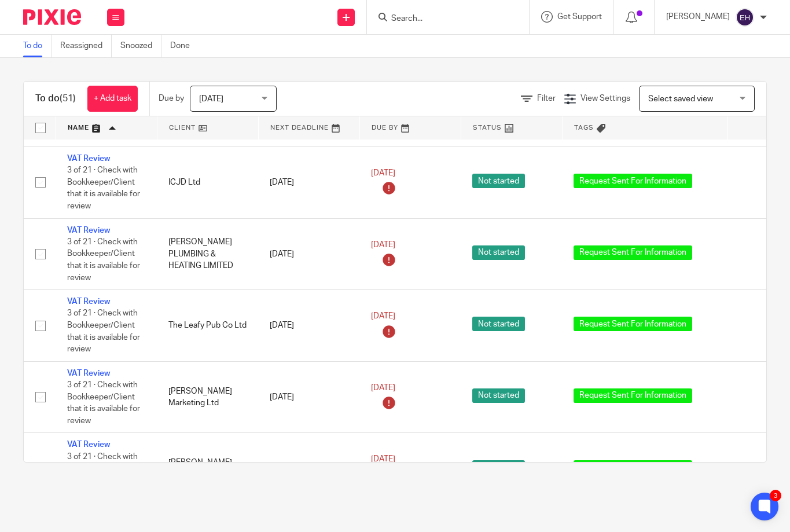 This screenshot has width=790, height=532. What do you see at coordinates (207, 182) in the screenshot?
I see `td: ICJD Ltd` at bounding box center [207, 182].